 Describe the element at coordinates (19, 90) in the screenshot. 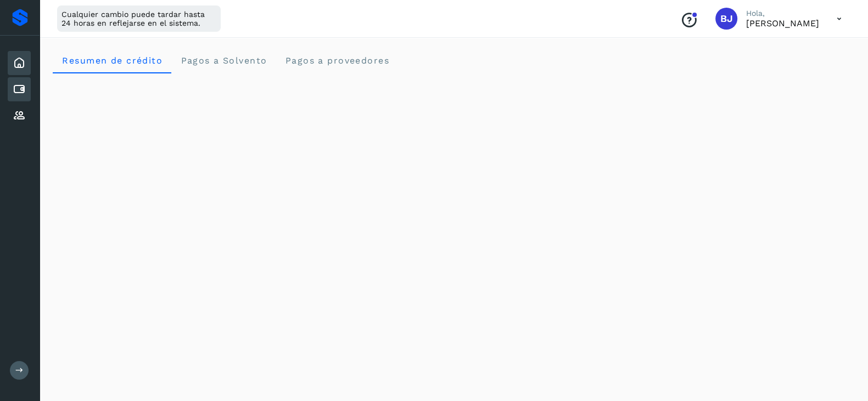

I see `div: Cuentas por pagar` at that location.